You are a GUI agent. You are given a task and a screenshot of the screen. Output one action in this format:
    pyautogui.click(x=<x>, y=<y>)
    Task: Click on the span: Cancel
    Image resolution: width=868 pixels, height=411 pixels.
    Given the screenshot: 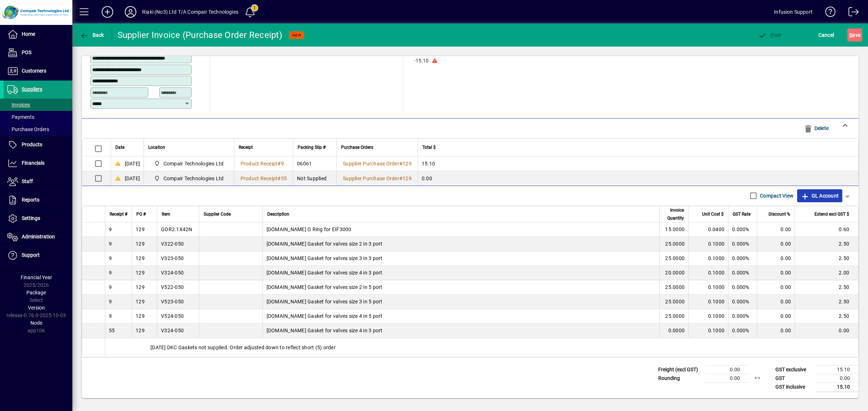 What is the action you would take?
    pyautogui.click(x=826, y=35)
    